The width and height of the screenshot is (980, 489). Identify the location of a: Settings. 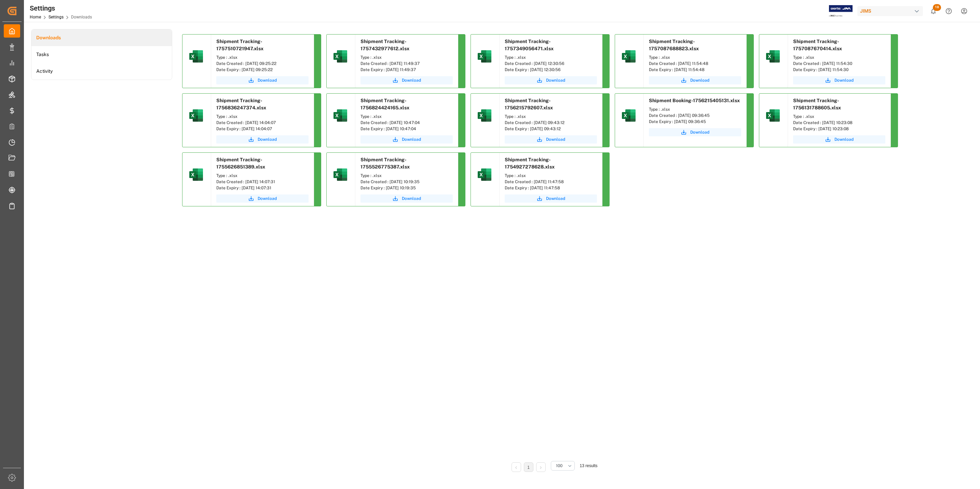
(56, 17).